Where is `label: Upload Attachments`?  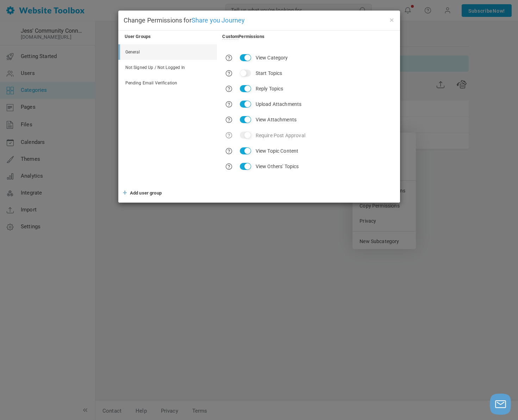
label: Upload Attachments is located at coordinates (279, 104).